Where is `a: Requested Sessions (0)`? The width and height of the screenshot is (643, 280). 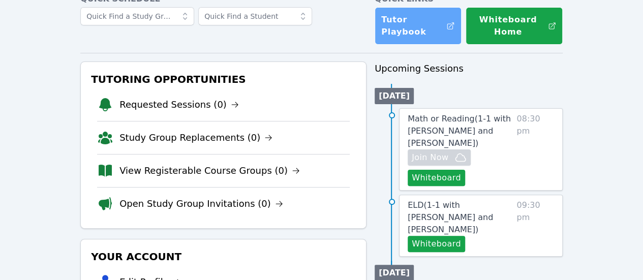 a: Requested Sessions (0) is located at coordinates (179, 105).